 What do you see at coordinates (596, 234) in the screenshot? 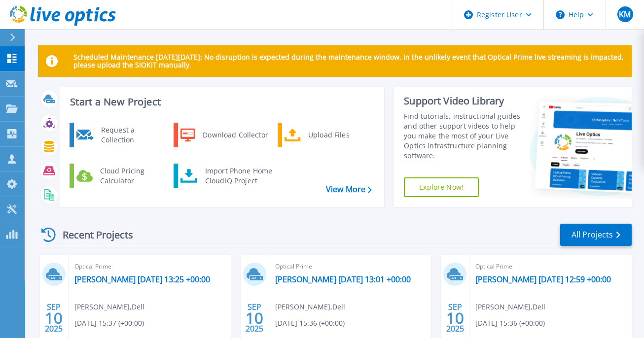
I see `a: All Projects` at bounding box center [596, 234].